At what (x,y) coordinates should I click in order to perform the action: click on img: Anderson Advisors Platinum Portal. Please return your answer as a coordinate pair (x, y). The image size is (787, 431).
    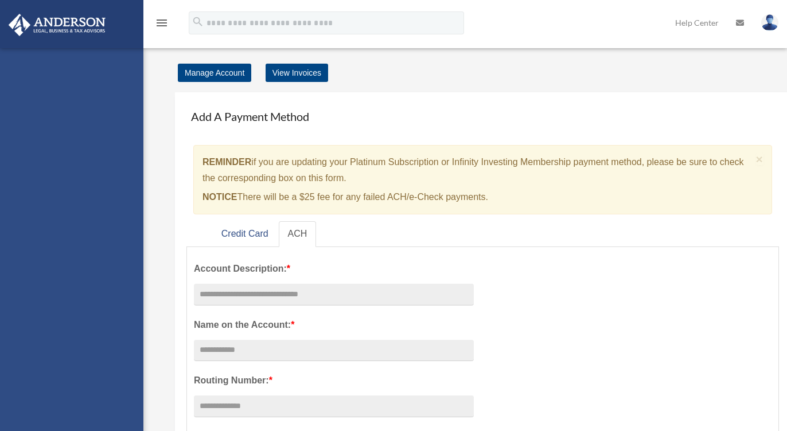
    Looking at the image, I should click on (57, 25).